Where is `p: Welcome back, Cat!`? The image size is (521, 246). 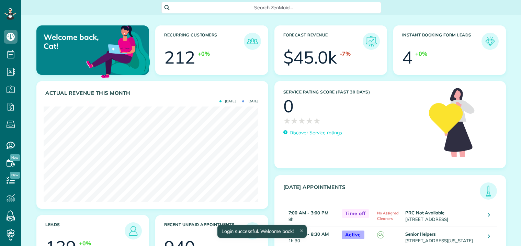
p: Welcome back, Cat! is located at coordinates (78, 42).